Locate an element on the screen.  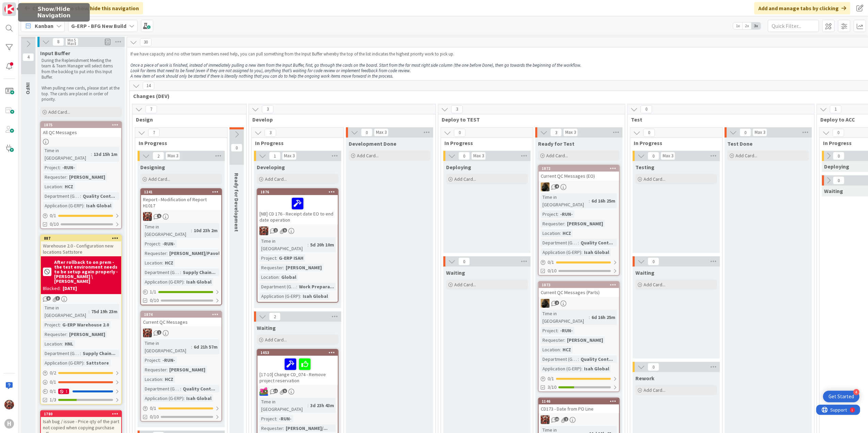
div: 1146 is located at coordinates (580, 401).